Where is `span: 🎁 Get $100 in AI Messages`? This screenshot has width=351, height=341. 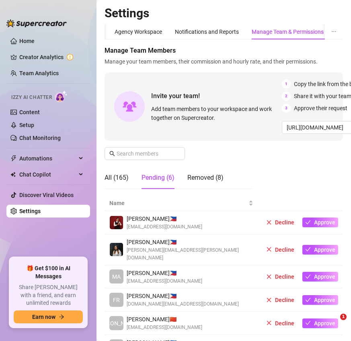 span: 🎁 Get $100 in AI Messages is located at coordinates (48, 272).